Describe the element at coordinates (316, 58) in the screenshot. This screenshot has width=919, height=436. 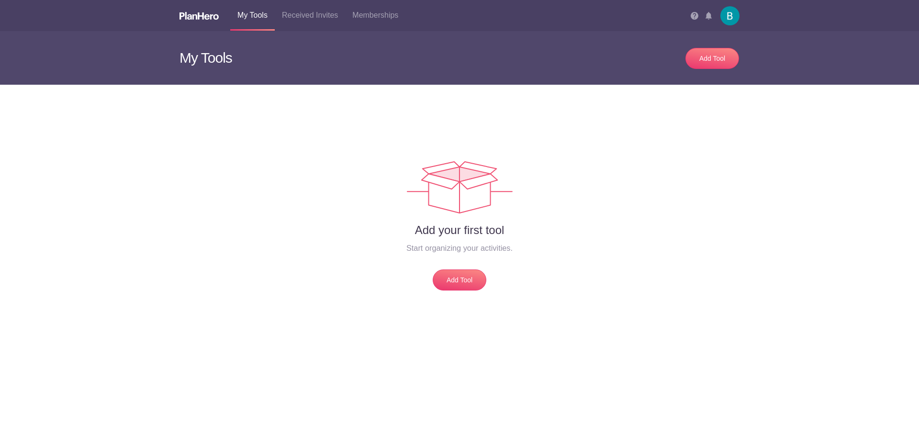
I see `h3: My Tools` at that location.